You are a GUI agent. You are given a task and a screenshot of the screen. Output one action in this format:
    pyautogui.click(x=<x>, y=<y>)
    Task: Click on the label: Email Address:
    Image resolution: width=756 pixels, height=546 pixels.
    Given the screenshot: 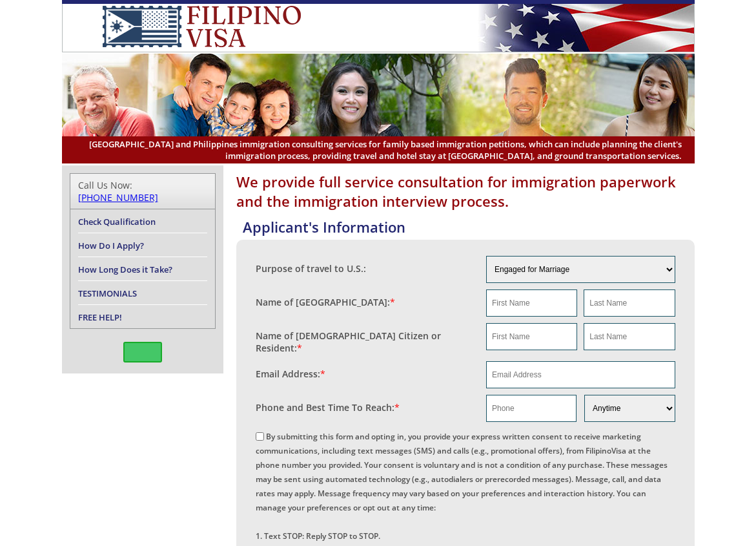 What is the action you would take?
    pyautogui.click(x=290, y=374)
    